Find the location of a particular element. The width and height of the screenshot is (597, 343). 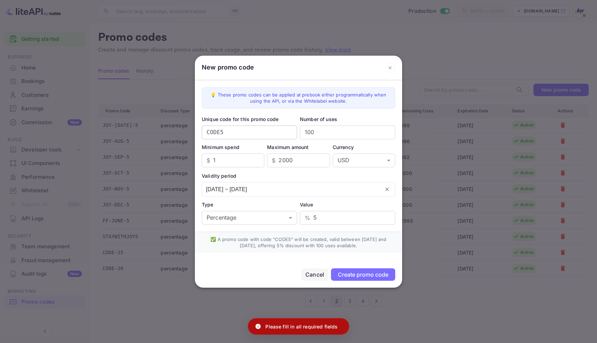

svg: close is located at coordinates (387, 189).